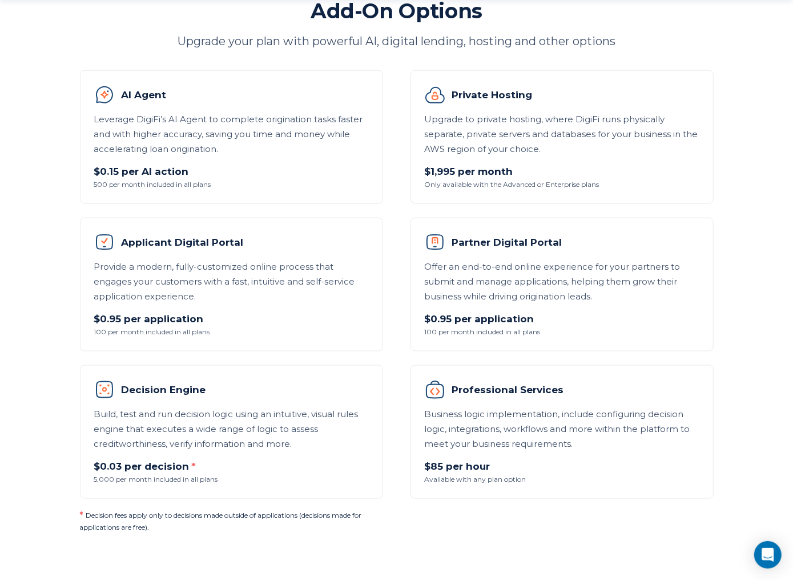 This screenshot has width=793, height=580. Describe the element at coordinates (231, 466) in the screenshot. I see `p: $0.03 per decision` at that location.